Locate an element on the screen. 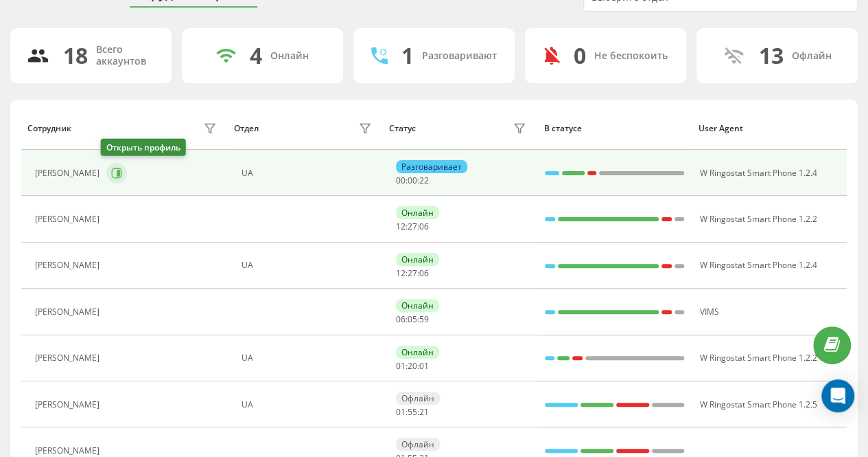 This screenshot has height=457, width=868. div: В статусе is located at coordinates (614, 128).